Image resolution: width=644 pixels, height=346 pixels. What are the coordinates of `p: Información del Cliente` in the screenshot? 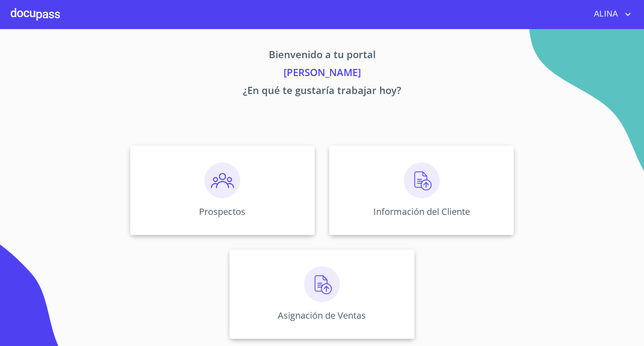 It's located at (422, 211).